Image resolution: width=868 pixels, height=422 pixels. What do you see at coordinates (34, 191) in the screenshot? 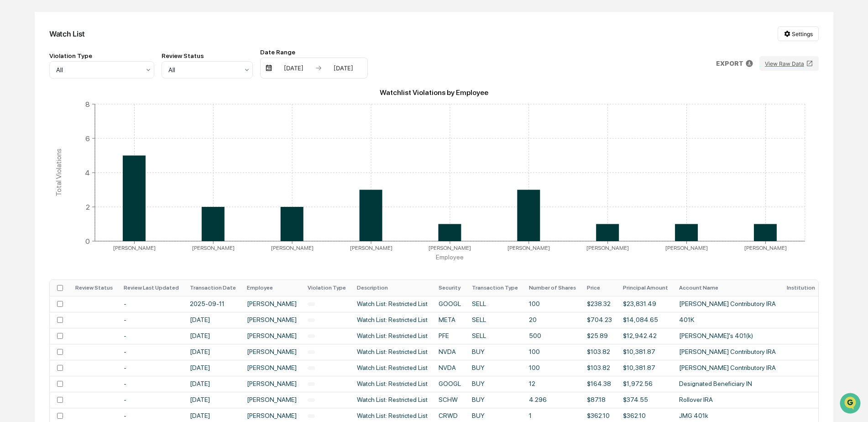
I see `a: 🖐️Preclearance` at bounding box center [34, 191].